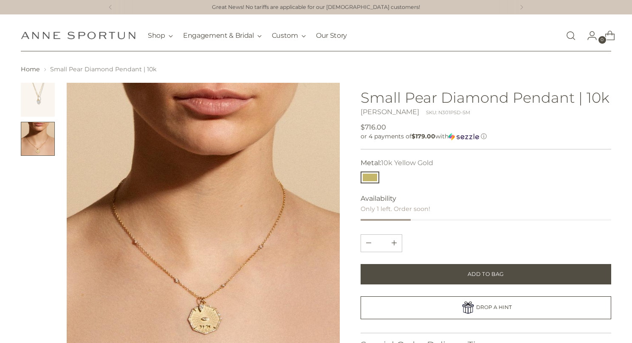  I want to click on button: Add product quantity, so click(369, 243).